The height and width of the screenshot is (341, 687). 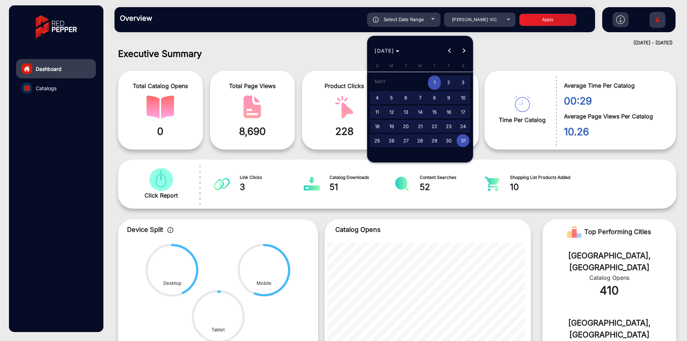 What do you see at coordinates (449, 98) in the screenshot?
I see `span: 9` at bounding box center [449, 98].